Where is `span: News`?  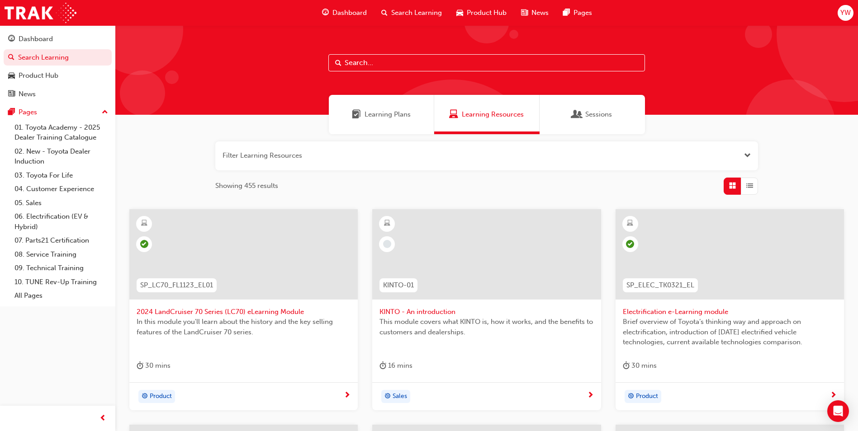
span: News is located at coordinates (540, 13).